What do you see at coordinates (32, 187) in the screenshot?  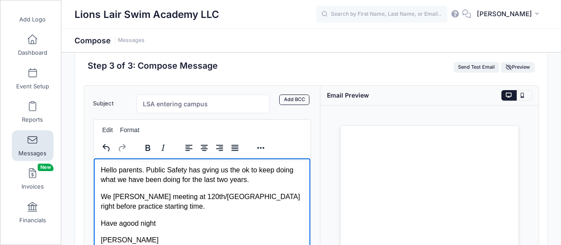 I see `span: Invoices` at bounding box center [32, 187].